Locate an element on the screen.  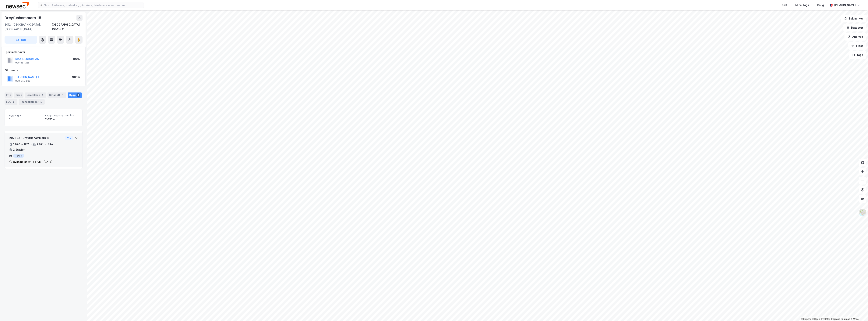
div: Info is located at coordinates (9, 95).